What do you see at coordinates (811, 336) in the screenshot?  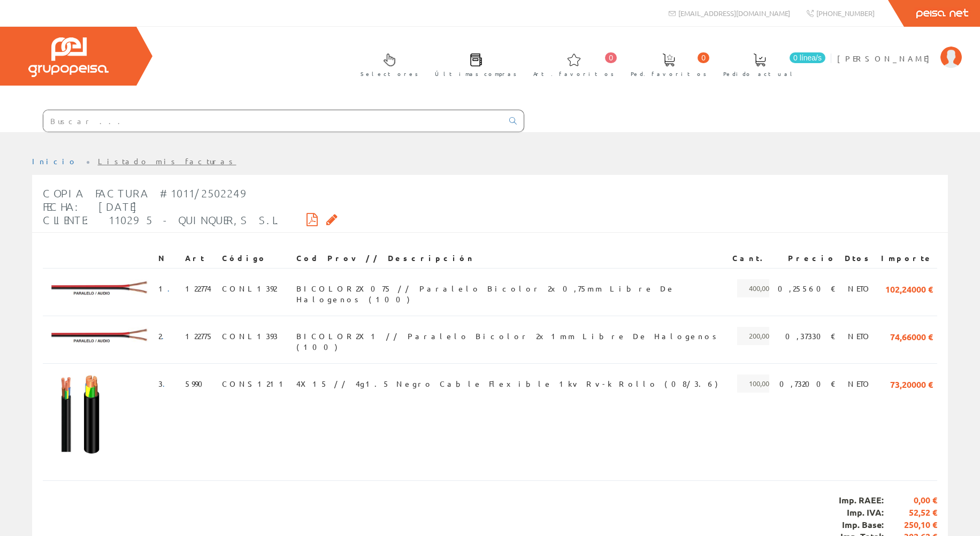 I see `span: 0,37330 €` at bounding box center [811, 336].